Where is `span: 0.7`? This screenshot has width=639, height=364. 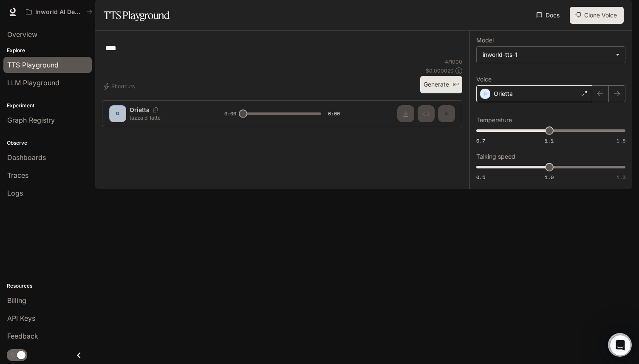
span: 0.7 is located at coordinates (481, 140).